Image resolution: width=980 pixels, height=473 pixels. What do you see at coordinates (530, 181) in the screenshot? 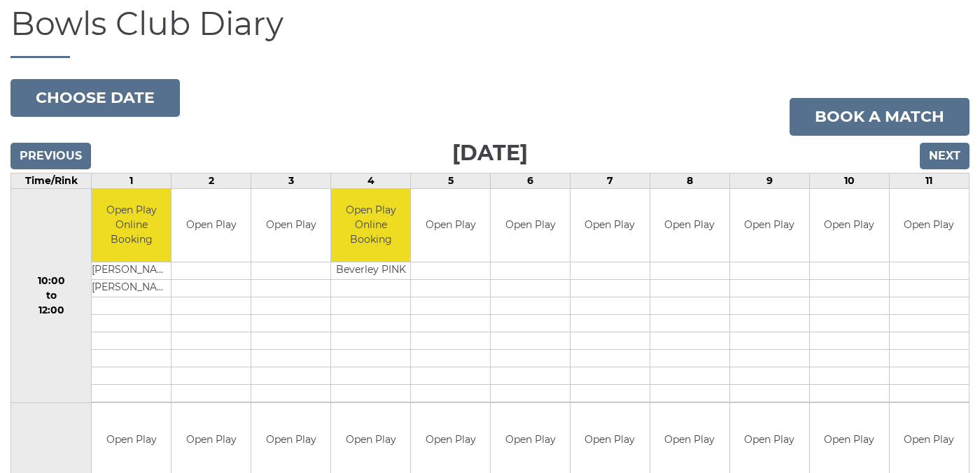
I see `td: 6` at bounding box center [530, 181].